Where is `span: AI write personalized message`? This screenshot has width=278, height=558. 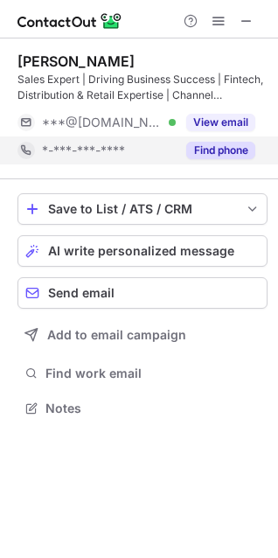 span: AI write personalized message is located at coordinates (141, 251).